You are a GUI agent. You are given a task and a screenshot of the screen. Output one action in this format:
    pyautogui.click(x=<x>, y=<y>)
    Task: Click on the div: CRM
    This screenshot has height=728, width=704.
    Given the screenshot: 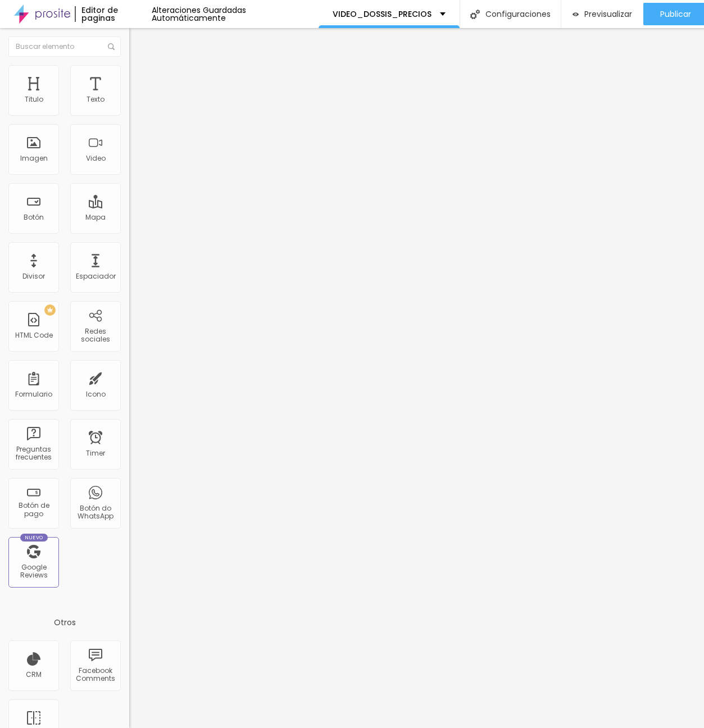 What is the action you would take?
    pyautogui.click(x=34, y=675)
    